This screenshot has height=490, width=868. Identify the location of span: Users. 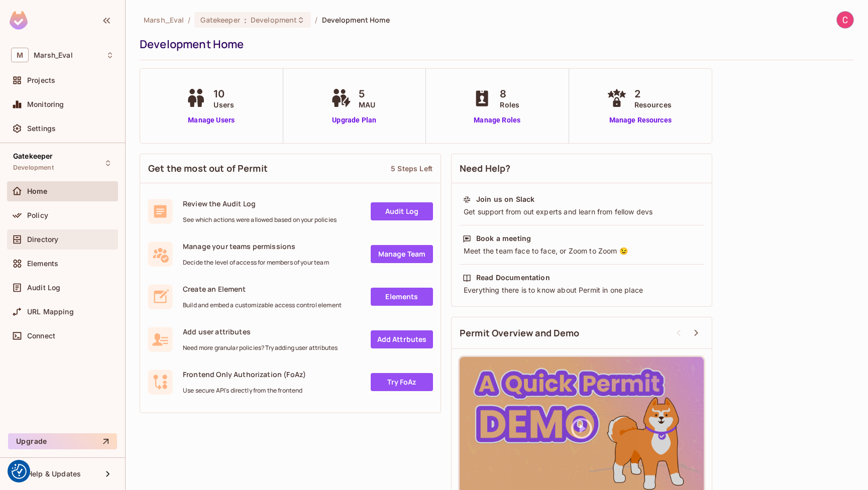
(223, 104).